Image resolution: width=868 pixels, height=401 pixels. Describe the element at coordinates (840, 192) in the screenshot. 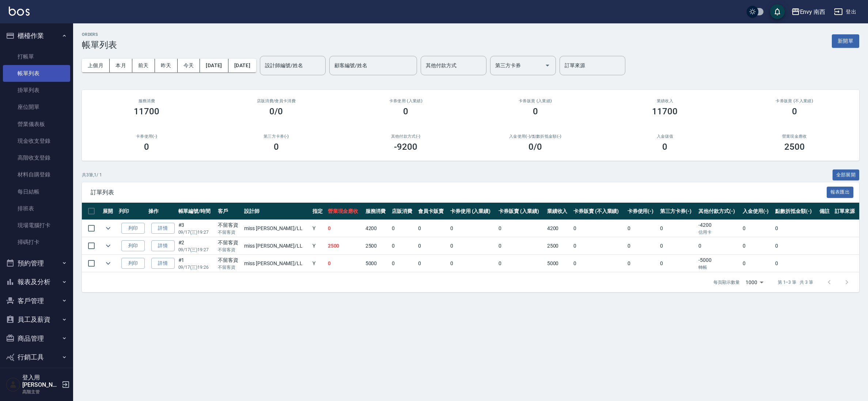

I see `button: 報表匯出` at that location.